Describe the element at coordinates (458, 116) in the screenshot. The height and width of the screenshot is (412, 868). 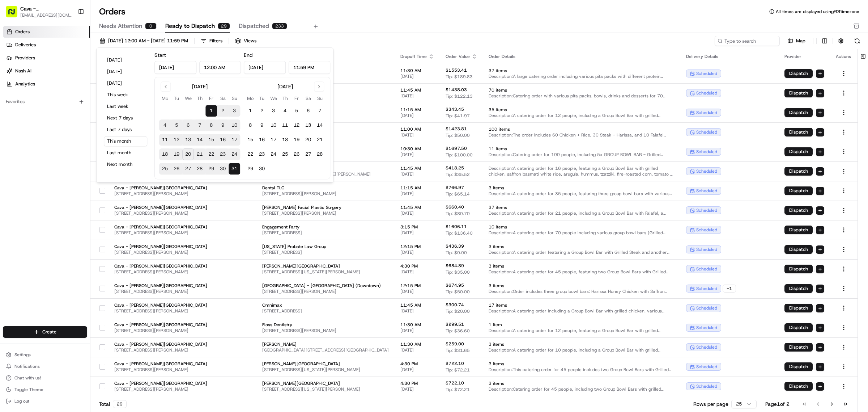
I see `span: Tip: $41.97` at that location.